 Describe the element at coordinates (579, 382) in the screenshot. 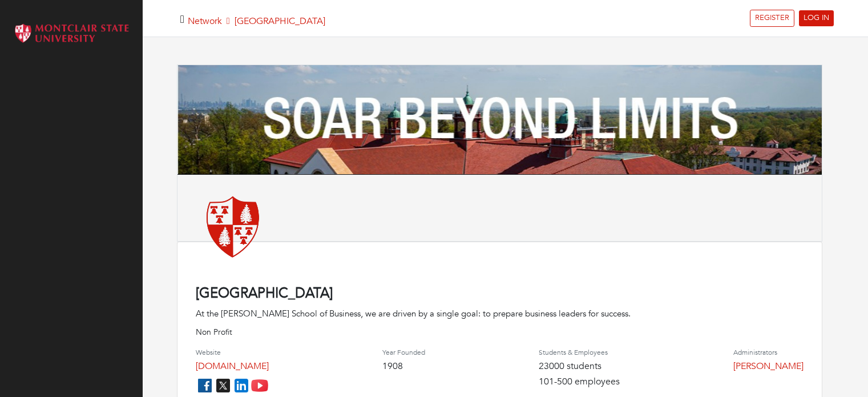

I see `h4: 101-500 employees` at that location.